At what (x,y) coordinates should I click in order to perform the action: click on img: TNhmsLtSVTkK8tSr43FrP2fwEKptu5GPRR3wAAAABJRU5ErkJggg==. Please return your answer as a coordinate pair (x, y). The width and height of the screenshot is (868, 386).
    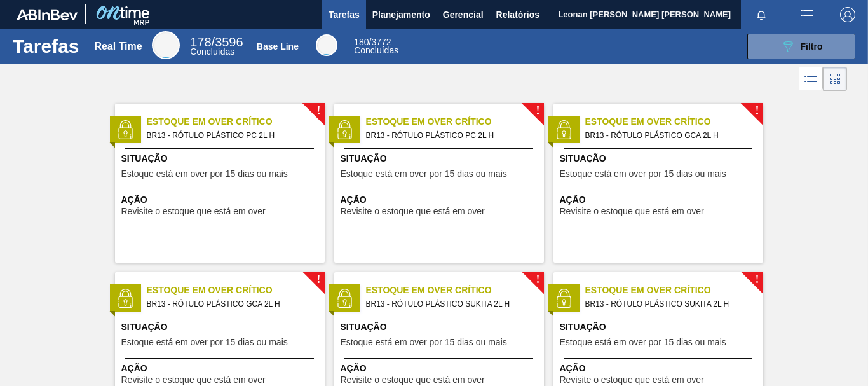
    Looking at the image, I should click on (47, 15).